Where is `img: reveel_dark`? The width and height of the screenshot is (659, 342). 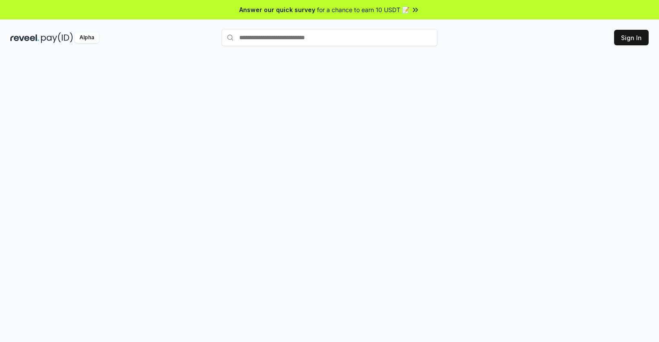
img: reveel_dark is located at coordinates (25, 38).